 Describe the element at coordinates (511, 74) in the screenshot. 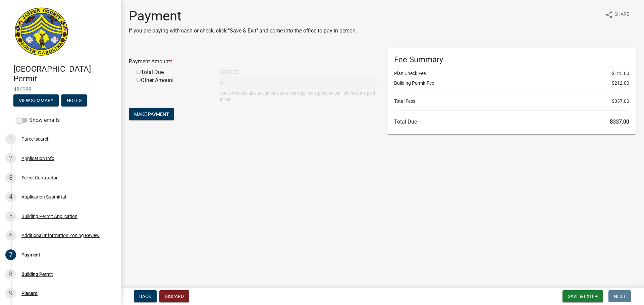

I see `li: Plan Check Fee` at that location.